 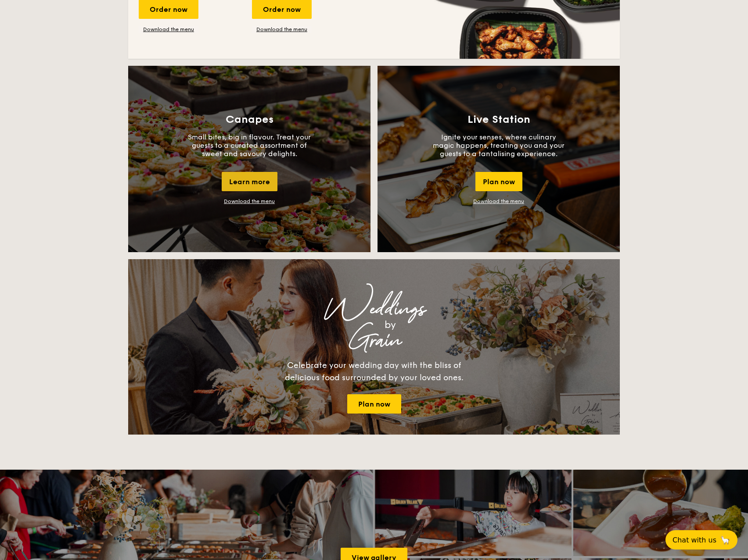 What do you see at coordinates (499, 146) in the screenshot?
I see `p: Ignite your senses, where culinary magic happens, treating you and your guests to a tantalising e...` at bounding box center [499, 146].